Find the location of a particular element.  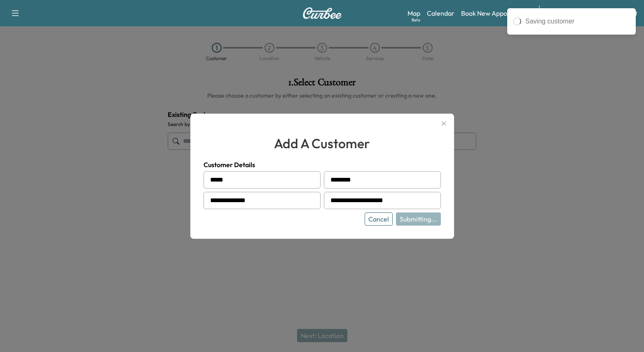

div: Saving customer is located at coordinates (578, 21).